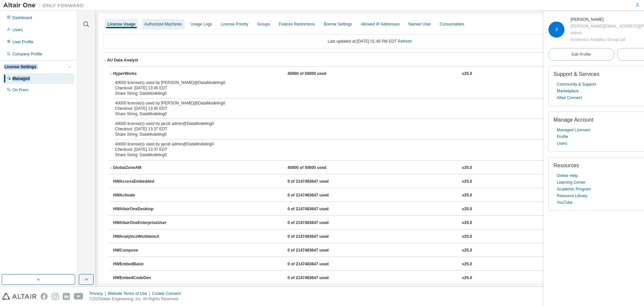 The width and height of the screenshot is (644, 306). I want to click on span: J, so click(556, 29).